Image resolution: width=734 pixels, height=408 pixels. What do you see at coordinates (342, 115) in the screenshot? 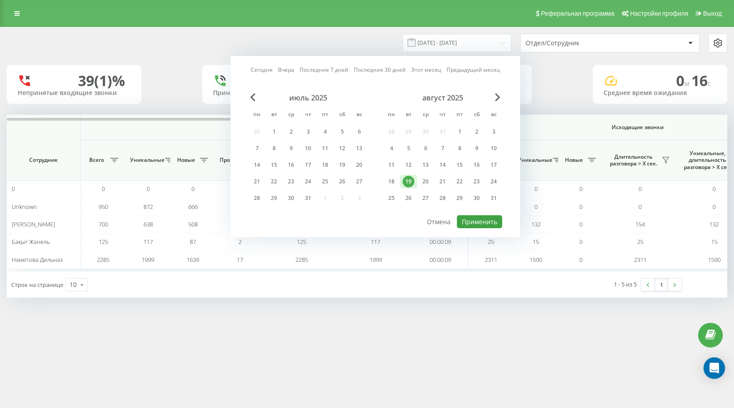
I see `abbr: суббота` at bounding box center [342, 115].